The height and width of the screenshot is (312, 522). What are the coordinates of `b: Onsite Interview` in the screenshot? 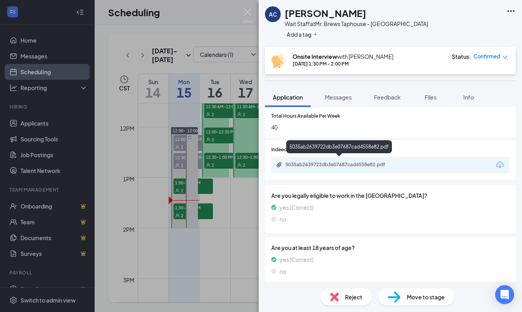 It's located at (315, 56).